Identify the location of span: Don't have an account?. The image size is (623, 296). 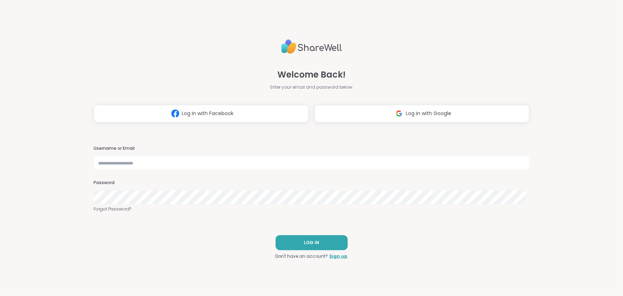
(302, 256).